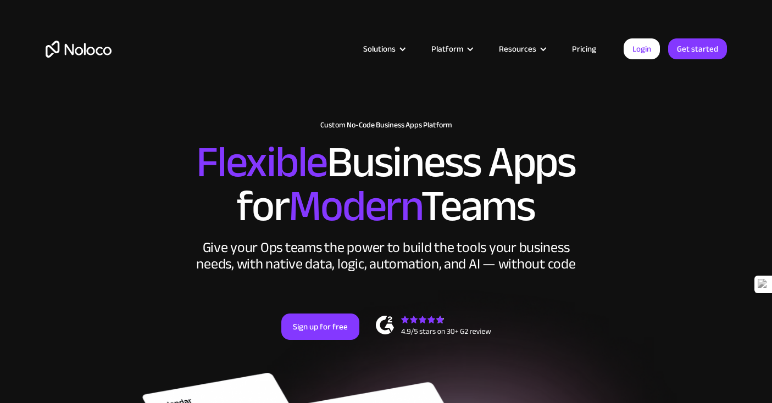 This screenshot has width=772, height=403. I want to click on a: home, so click(79, 49).